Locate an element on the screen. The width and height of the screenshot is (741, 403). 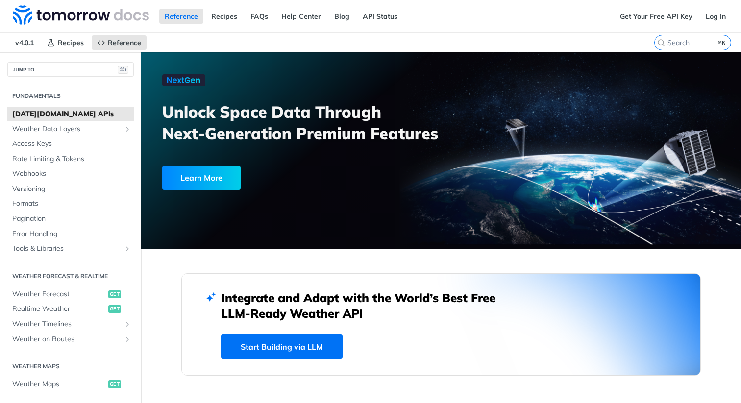
kbd: ⌘K is located at coordinates (722, 43).